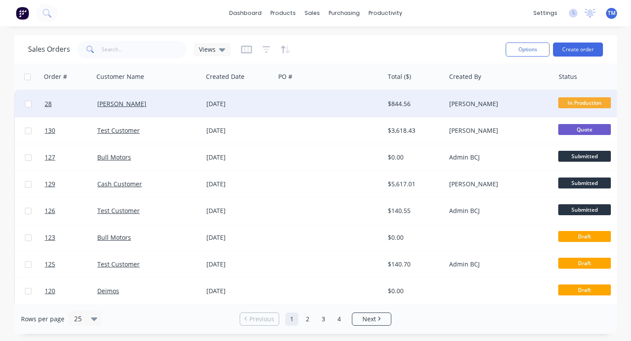  Describe the element at coordinates (285, 77) in the screenshot. I see `div: PO #` at that location.